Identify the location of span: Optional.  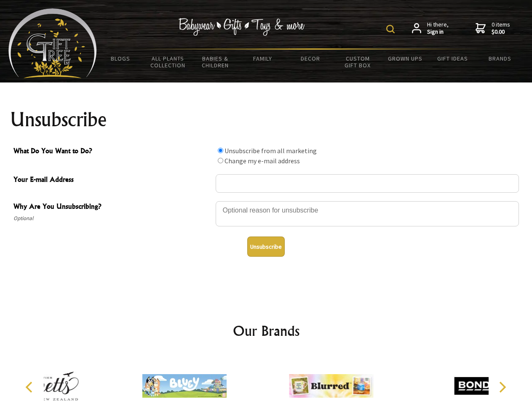
(112, 219).